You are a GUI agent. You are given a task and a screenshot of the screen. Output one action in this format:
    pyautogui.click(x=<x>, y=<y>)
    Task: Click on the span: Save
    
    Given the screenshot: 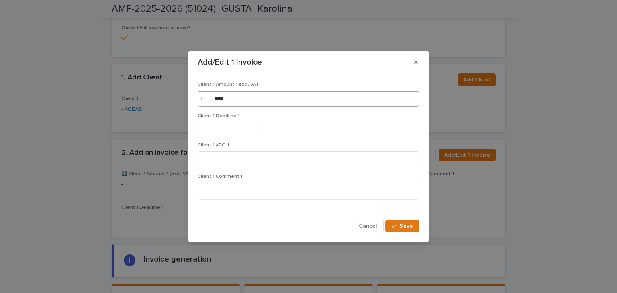 What is the action you would take?
    pyautogui.click(x=406, y=226)
    